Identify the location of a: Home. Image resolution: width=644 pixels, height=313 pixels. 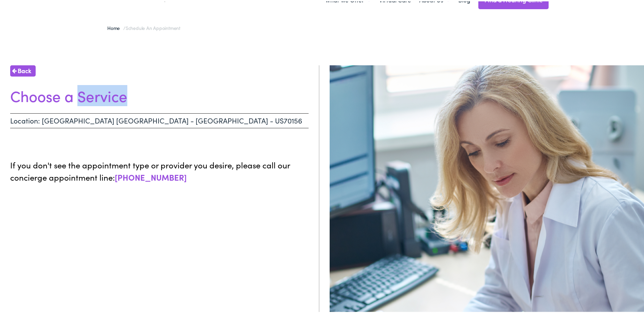
(115, 27).